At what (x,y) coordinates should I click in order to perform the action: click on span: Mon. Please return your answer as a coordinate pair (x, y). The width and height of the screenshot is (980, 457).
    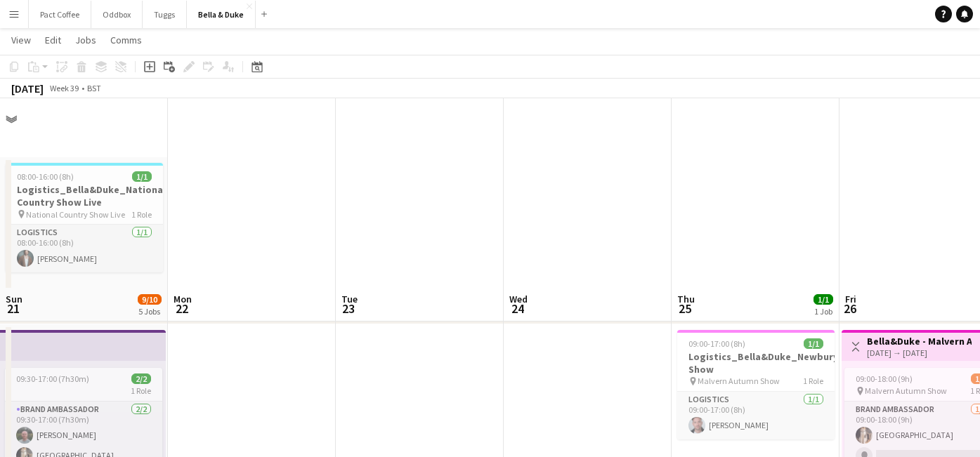
    Looking at the image, I should click on (183, 299).